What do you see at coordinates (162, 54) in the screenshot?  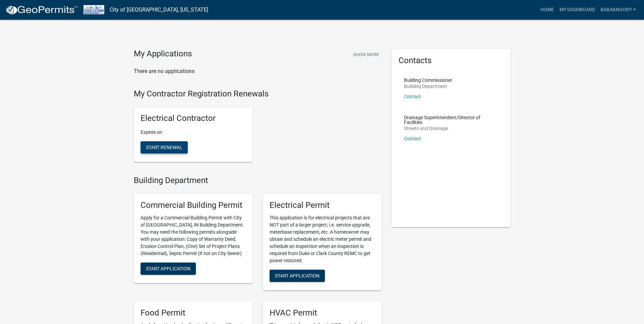 I see `h4: My Applications` at bounding box center [162, 54].